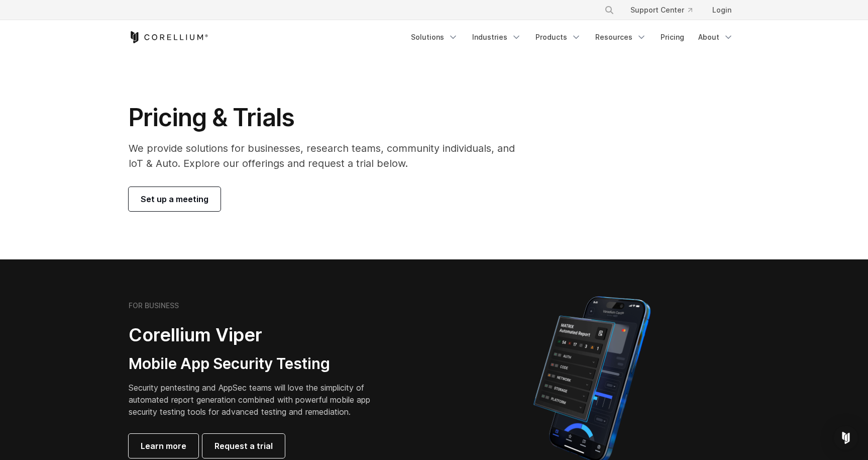  Describe the element at coordinates (722, 10) in the screenshot. I see `a: Login` at that location.